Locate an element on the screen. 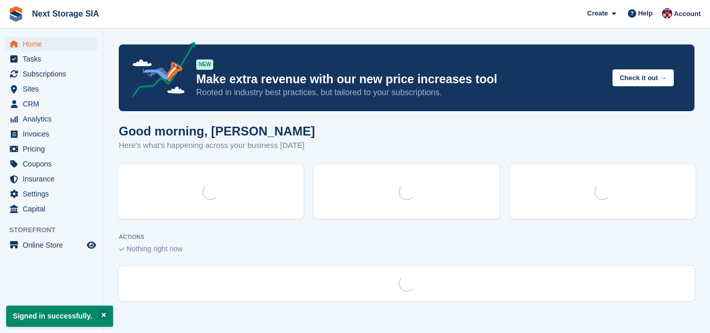 The image size is (710, 333). span: Coupons is located at coordinates (54, 164).